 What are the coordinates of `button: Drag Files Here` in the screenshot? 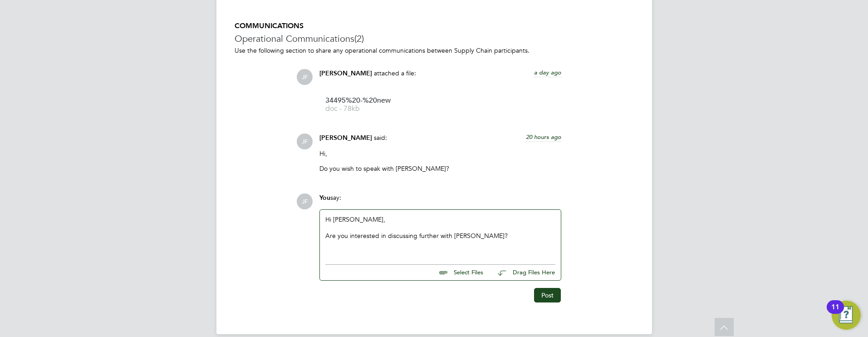 It's located at (523, 273).